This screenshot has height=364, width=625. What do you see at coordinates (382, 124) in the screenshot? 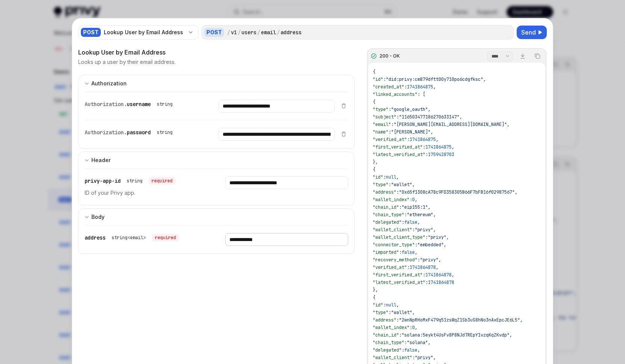
I see `span: "email"` at bounding box center [382, 124].